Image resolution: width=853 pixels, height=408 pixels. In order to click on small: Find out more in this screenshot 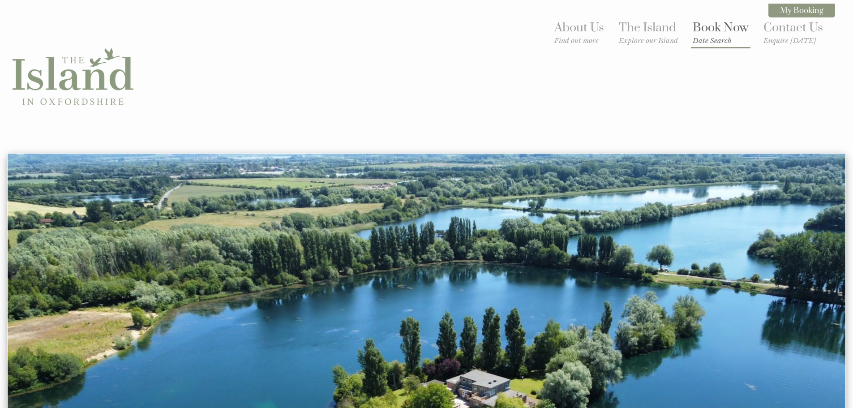, I will do `click(579, 40)`.